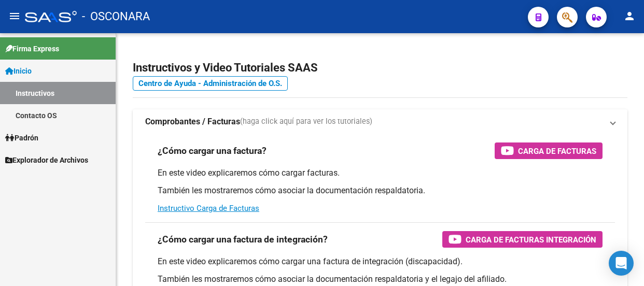  Describe the element at coordinates (14, 16) in the screenshot. I see `mat-icon: menu` at that location.